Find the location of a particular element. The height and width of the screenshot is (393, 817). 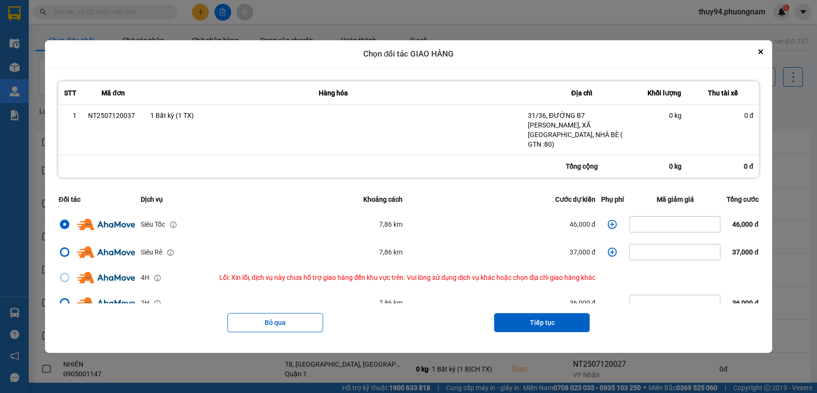

td: 37,000 đ is located at coordinates (501, 252).